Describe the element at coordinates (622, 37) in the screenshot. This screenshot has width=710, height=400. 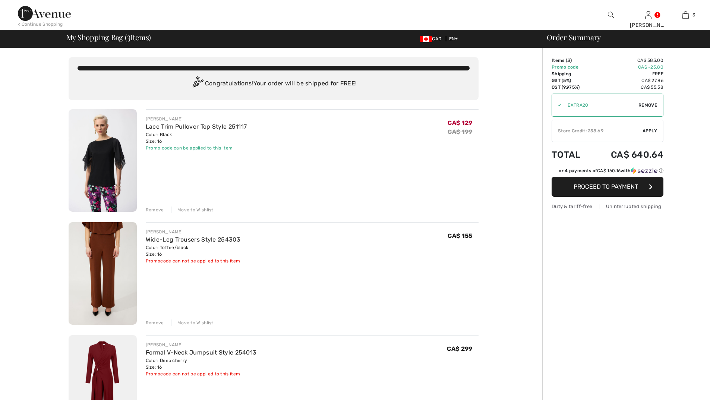
I see `div: Order Summary` at that location.